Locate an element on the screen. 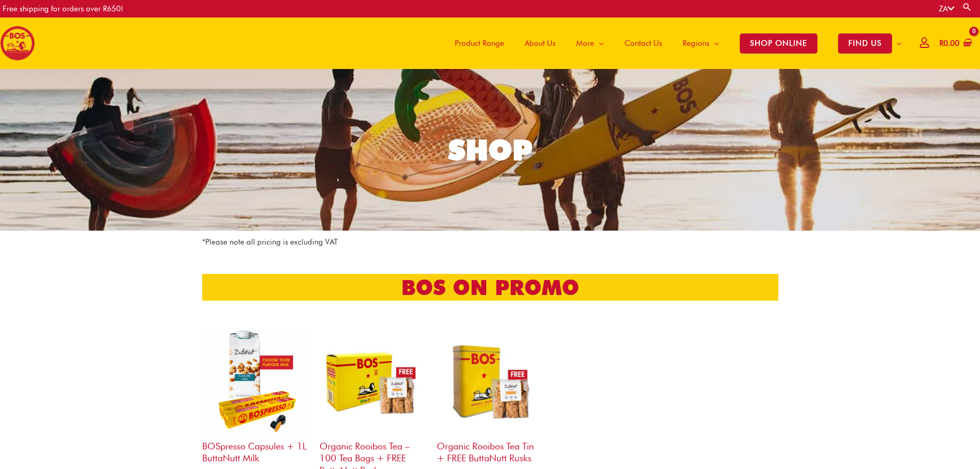 The width and height of the screenshot is (980, 469). p: *Please note all pricing is excluding VAT is located at coordinates (490, 241).